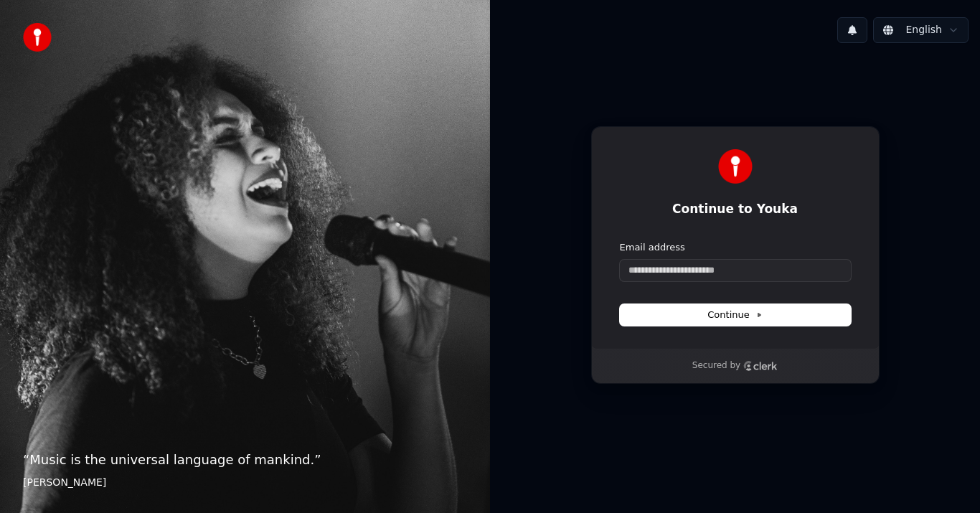 Image resolution: width=980 pixels, height=513 pixels. What do you see at coordinates (37, 37) in the screenshot?
I see `img: youka` at bounding box center [37, 37].